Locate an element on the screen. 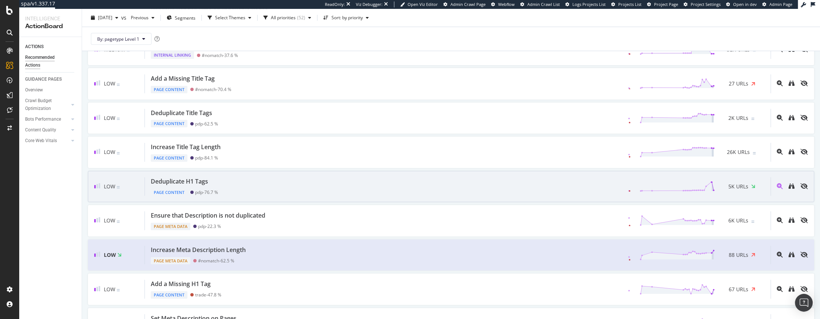 The height and width of the screenshot is (319, 820). button: By: pagetype Level 1 is located at coordinates (121, 39).